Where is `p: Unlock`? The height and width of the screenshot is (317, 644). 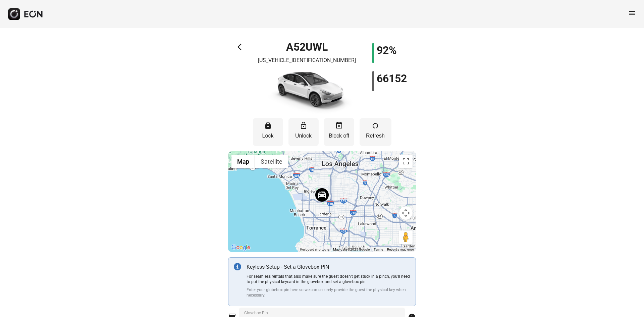
p: Unlock is located at coordinates (303, 136).